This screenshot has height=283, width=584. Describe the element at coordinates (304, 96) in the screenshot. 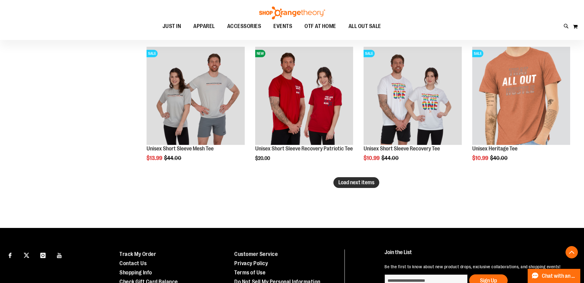

I see `img: Product image for Unisex Short Sleeve Recovery Patriotic Tee` at that location.